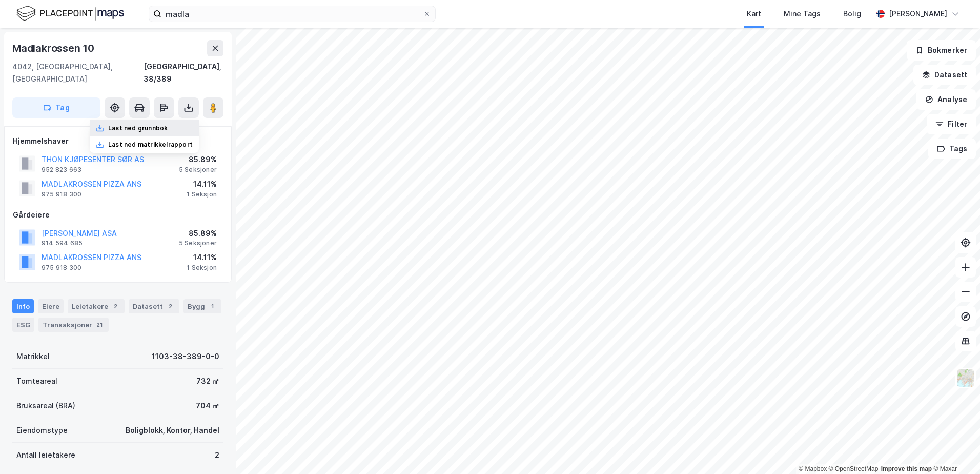  Describe the element at coordinates (941, 50) in the screenshot. I see `button: Bokmerker` at that location.